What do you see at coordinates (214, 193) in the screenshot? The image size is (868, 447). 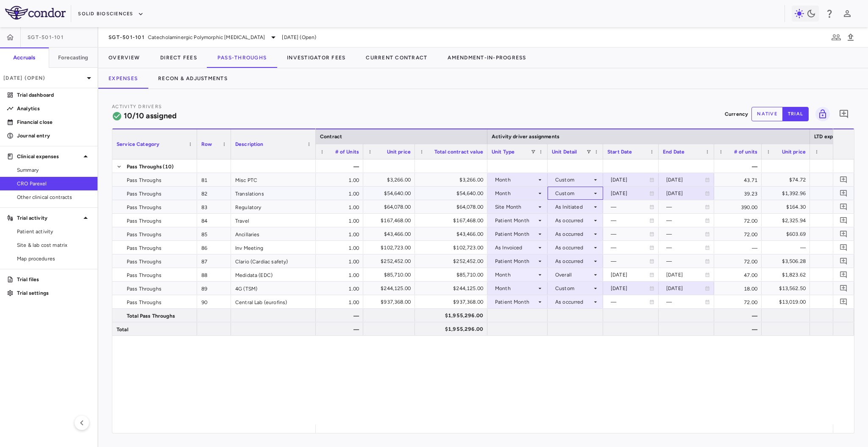 I see `div: 82` at bounding box center [214, 193].